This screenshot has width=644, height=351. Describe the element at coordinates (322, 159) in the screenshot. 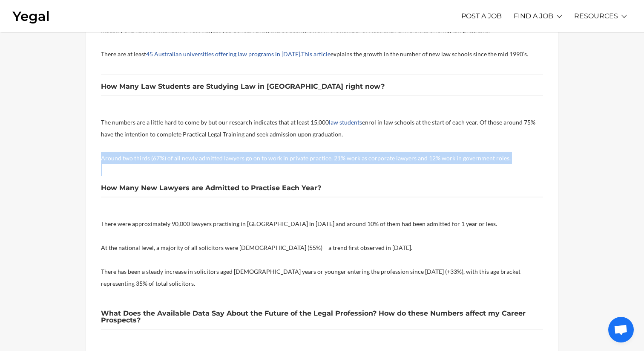

I see `p: Around two thirds (67%) of all newly admitted lawyers go on to work in private practice. 21% work...` at that location.